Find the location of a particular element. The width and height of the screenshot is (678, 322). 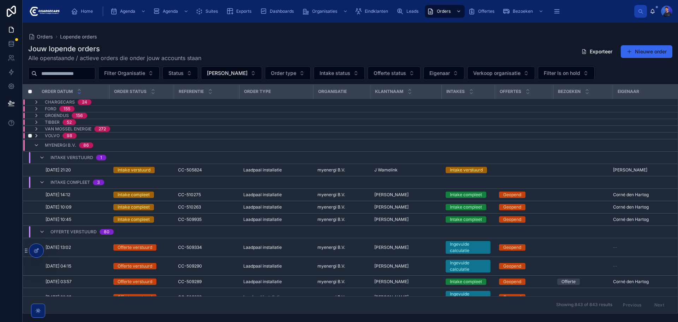

span: Dashboards is located at coordinates (282, 11).